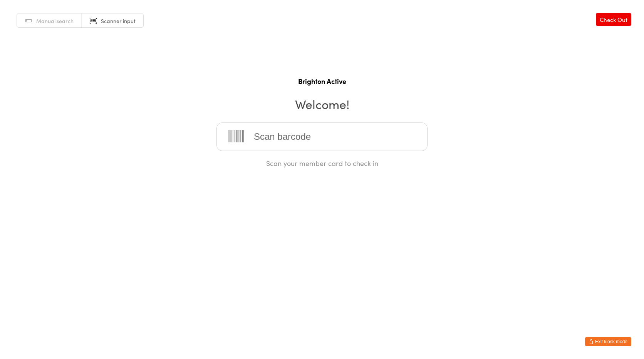  What do you see at coordinates (322, 163) in the screenshot?
I see `div: Scan your member card to check in` at bounding box center [322, 163].